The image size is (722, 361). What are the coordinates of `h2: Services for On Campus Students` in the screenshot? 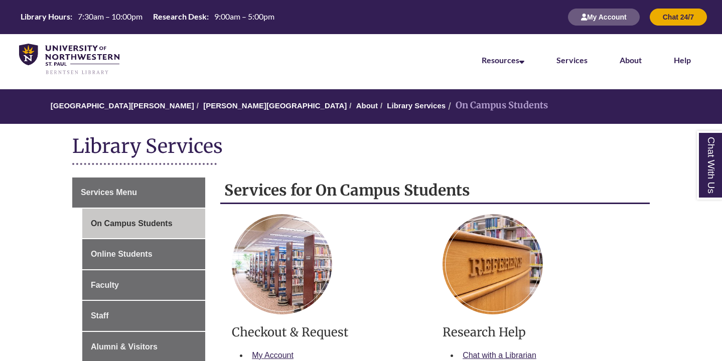 It's located at (435, 191).